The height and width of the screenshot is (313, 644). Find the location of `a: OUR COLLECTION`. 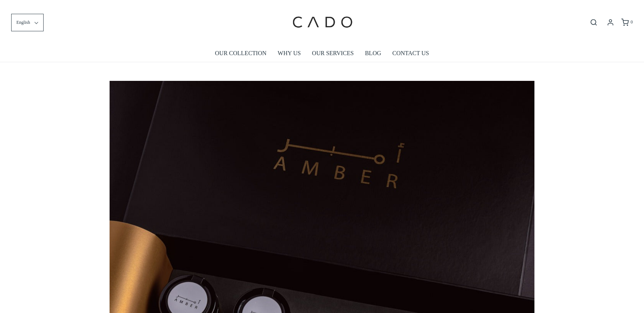

a: OUR COLLECTION is located at coordinates (241, 53).